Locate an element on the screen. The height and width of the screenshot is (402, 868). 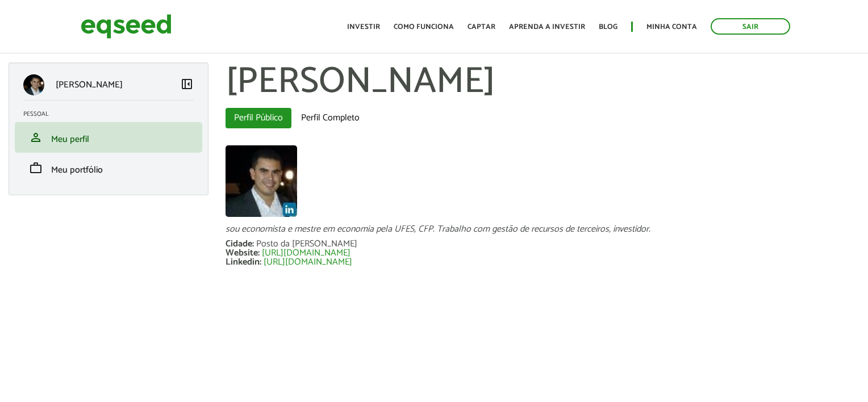
div: Cidade is located at coordinates (241, 244).